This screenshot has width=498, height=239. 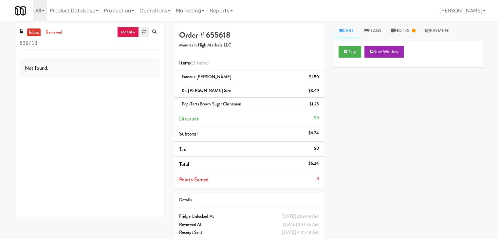 What do you see at coordinates (315, 104) in the screenshot?
I see `div: $1.25` at bounding box center [315, 104].